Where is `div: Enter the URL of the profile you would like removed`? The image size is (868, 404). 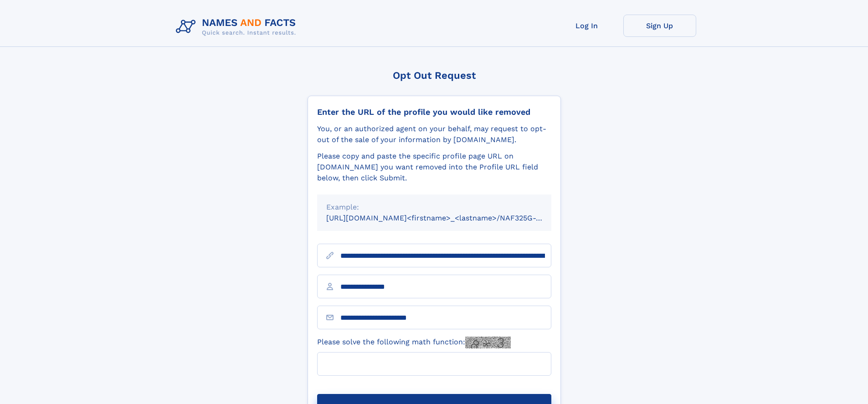 div: Enter the URL of the profile you would like removed is located at coordinates (434, 112).